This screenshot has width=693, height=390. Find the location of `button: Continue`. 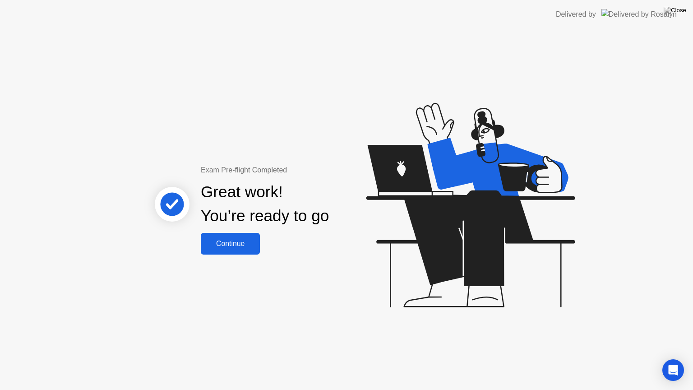

button: Continue is located at coordinates (230, 244).